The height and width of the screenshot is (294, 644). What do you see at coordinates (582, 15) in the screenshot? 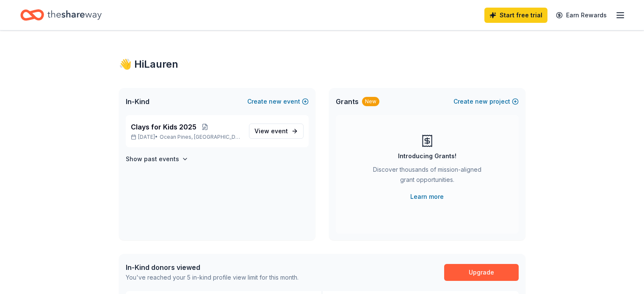
I see `a: Earn Rewards` at bounding box center [582, 15].